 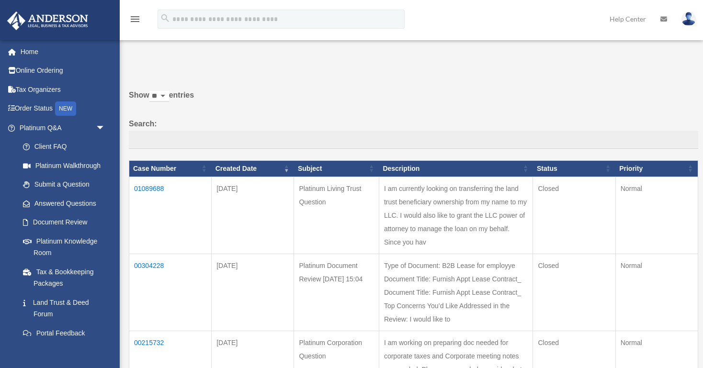 I want to click on a: menu, so click(x=135, y=21).